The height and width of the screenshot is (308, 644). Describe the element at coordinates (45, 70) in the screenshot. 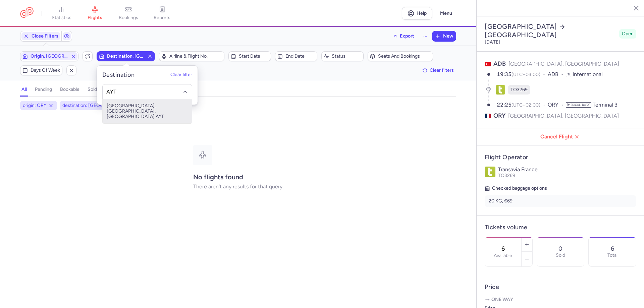

I see `span: Days of week` at that location.